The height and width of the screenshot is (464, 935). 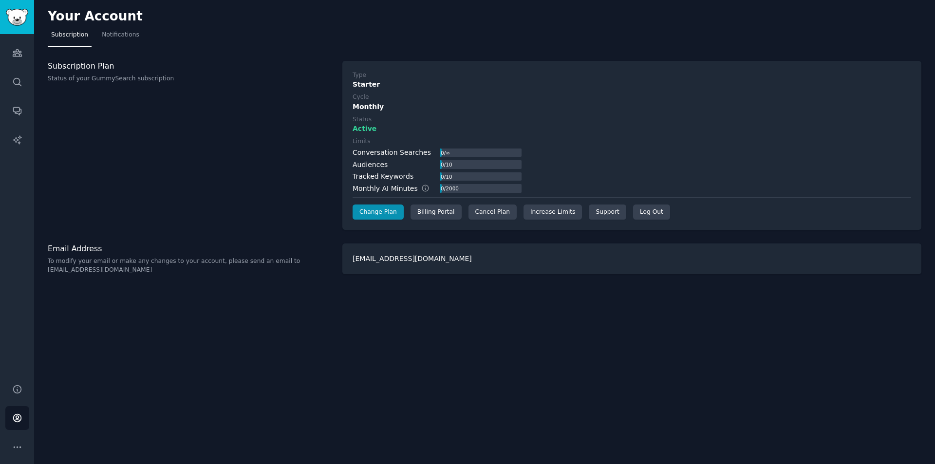 I want to click on div: Conversation Searches, so click(x=391, y=152).